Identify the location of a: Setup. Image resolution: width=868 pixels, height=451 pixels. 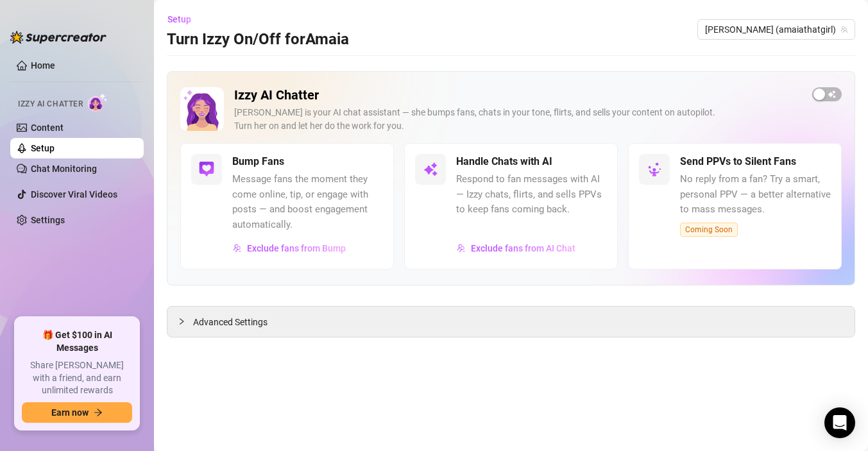
(42, 148).